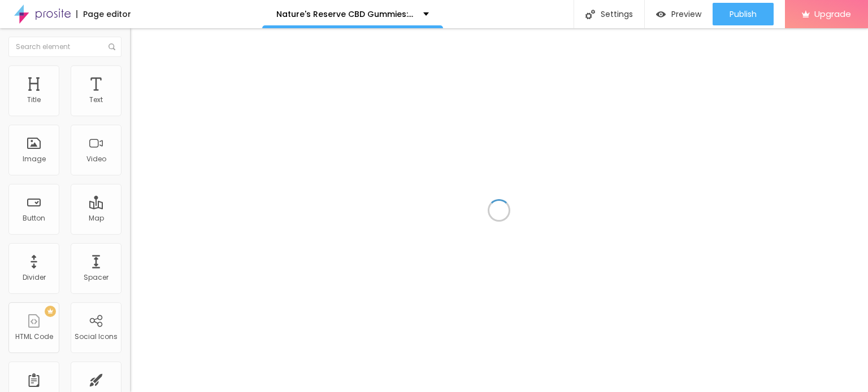 The image size is (868, 392). I want to click on input: Search element, so click(65, 47).